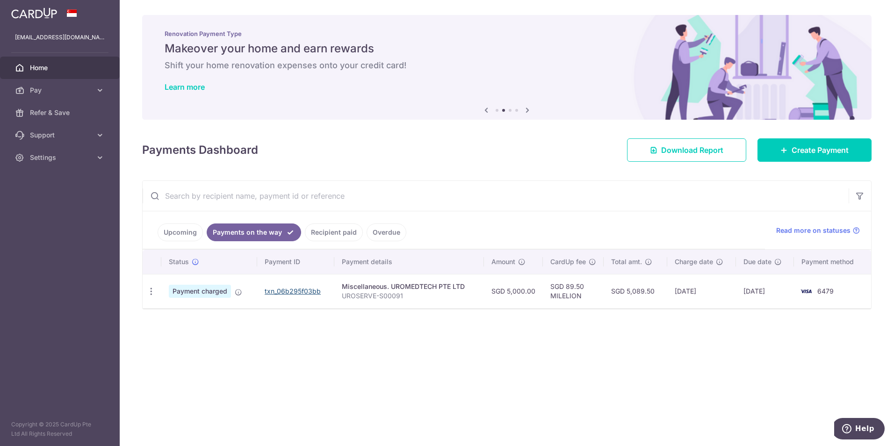 This screenshot has width=894, height=446. What do you see at coordinates (814, 150) in the screenshot?
I see `a: Create Payment` at bounding box center [814, 150].